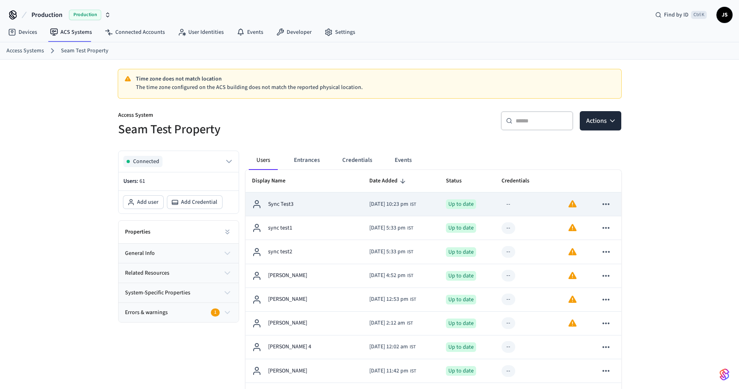 The image size is (739, 389). What do you see at coordinates (146, 313) in the screenshot?
I see `span: Errors & warnings` at bounding box center [146, 313].